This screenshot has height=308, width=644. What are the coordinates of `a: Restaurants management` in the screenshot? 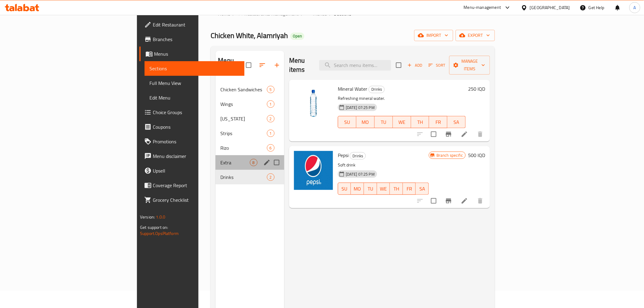 It's located at (268, 14).